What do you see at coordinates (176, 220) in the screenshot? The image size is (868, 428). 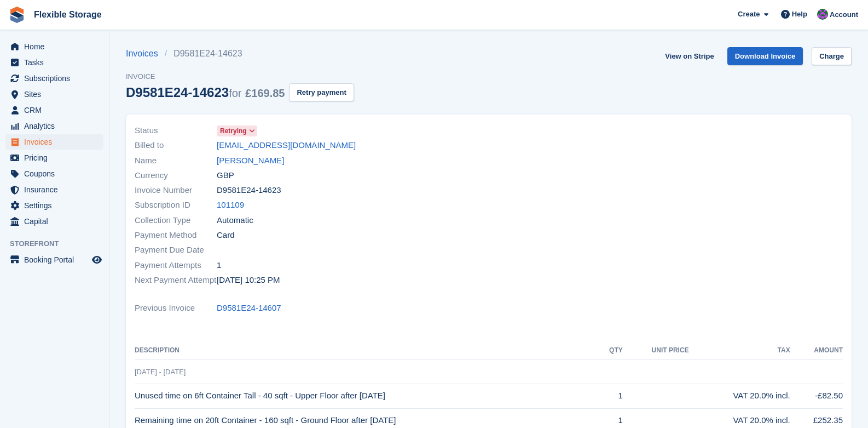 I see `span: Collection Type` at bounding box center [176, 220].